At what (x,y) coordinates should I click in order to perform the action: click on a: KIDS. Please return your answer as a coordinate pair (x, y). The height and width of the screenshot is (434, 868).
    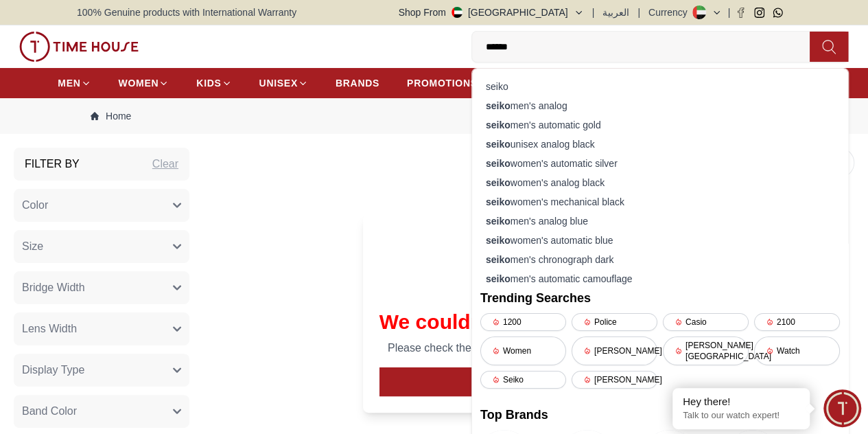
    Looking at the image, I should click on (213, 83).